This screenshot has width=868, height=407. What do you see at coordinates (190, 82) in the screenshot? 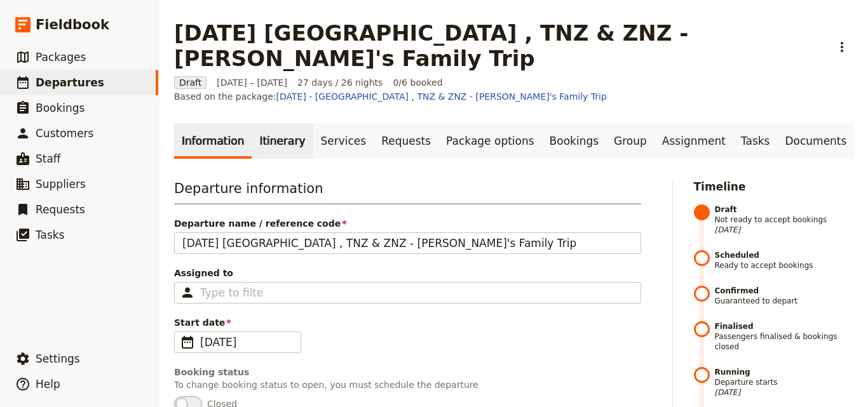
I see `span: Draft` at bounding box center [190, 82].